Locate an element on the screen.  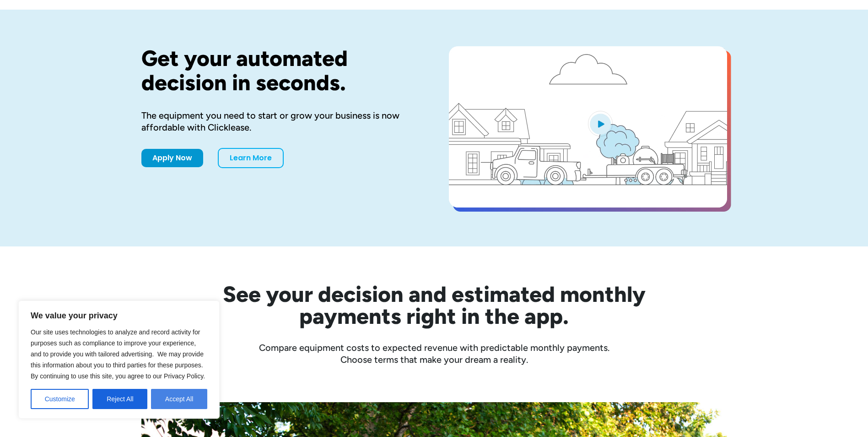
div: We value your privacy is located at coordinates (119, 359).